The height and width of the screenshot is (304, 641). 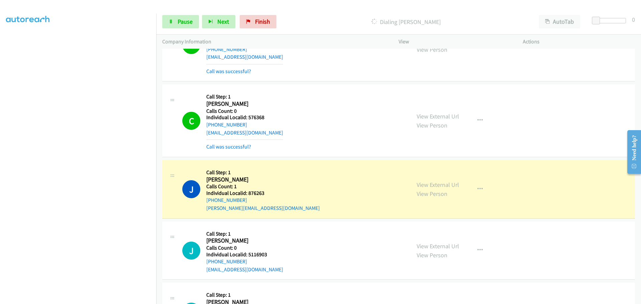 What do you see at coordinates (262, 21) in the screenshot?
I see `span: Finish` at bounding box center [262, 21].